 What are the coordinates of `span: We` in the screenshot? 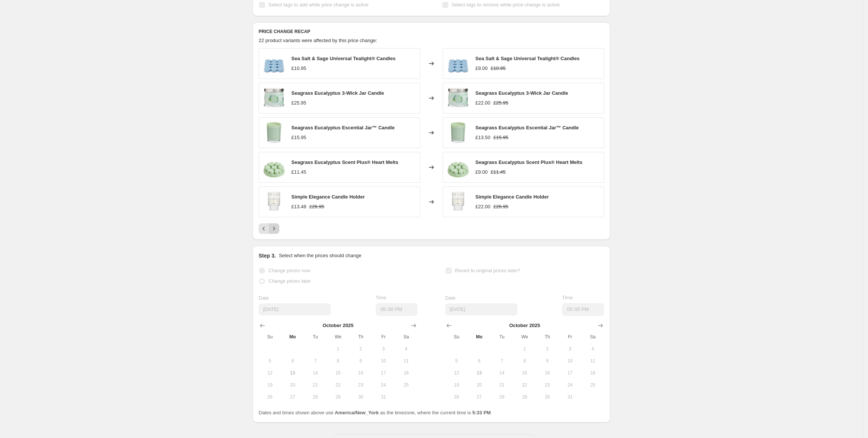 It's located at (338, 337).